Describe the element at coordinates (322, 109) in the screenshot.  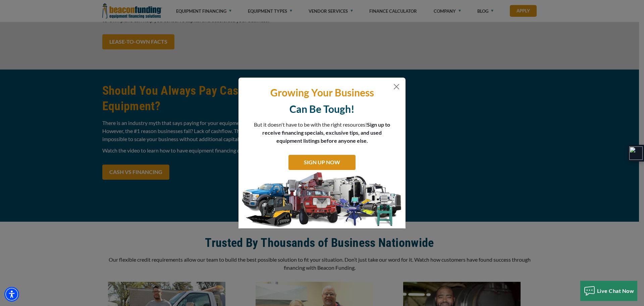
I see `p: Can Be Tough!` at that location.